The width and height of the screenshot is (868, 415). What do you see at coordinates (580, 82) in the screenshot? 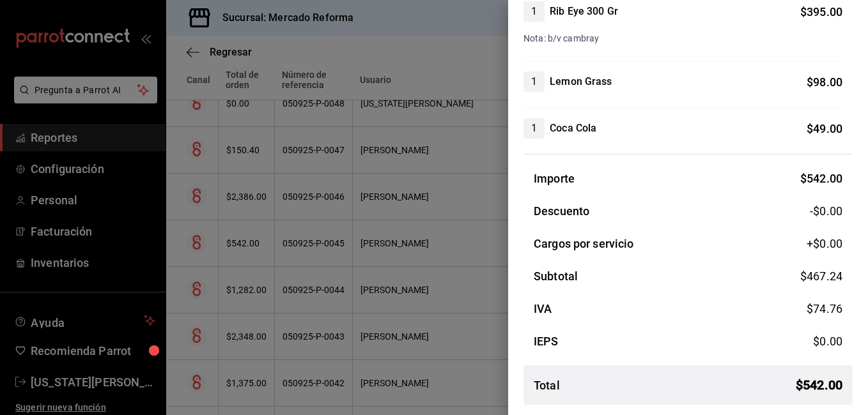
I see `h4: Lemon Grass` at bounding box center [580, 82].